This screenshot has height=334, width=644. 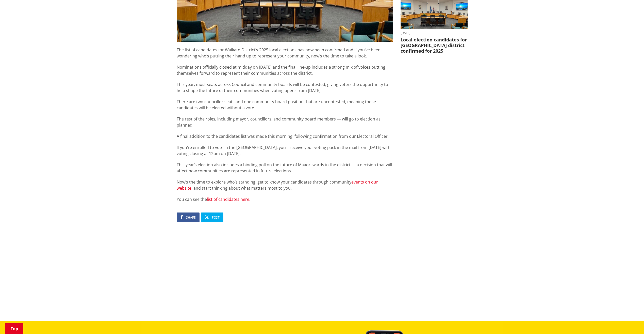 I want to click on p: The list of candidates for Waikato District’s 2025 local elections has now been confirmed and if ..., so click(x=285, y=53).